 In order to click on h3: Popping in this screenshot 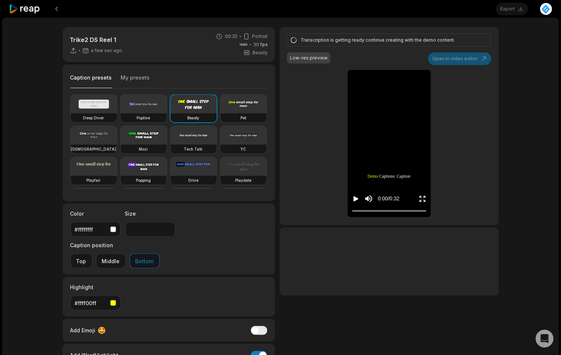, I will do `click(144, 180)`.